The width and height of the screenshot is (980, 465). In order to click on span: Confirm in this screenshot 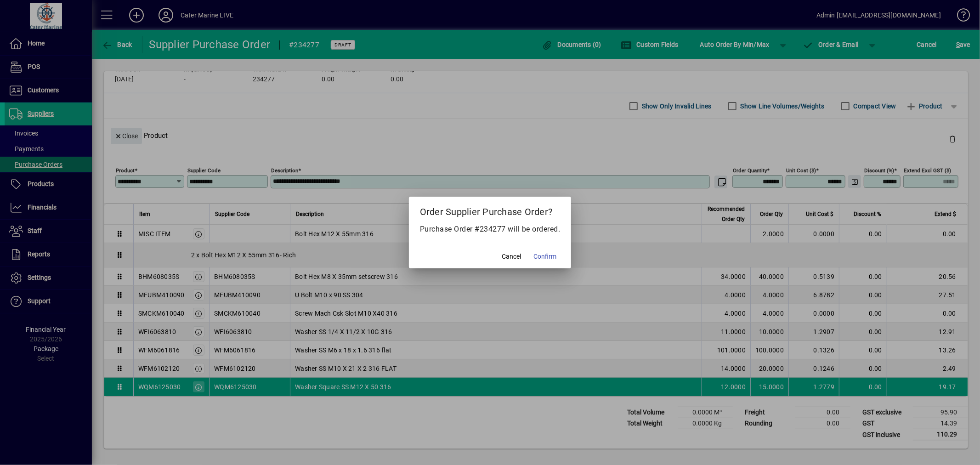, I will do `click(545, 256)`.